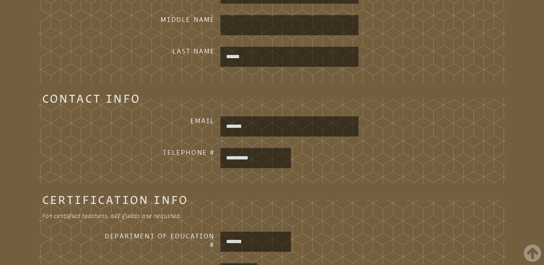 The image size is (544, 265). What do you see at coordinates (157, 152) in the screenshot?
I see `h3: Telephone #` at bounding box center [157, 152].